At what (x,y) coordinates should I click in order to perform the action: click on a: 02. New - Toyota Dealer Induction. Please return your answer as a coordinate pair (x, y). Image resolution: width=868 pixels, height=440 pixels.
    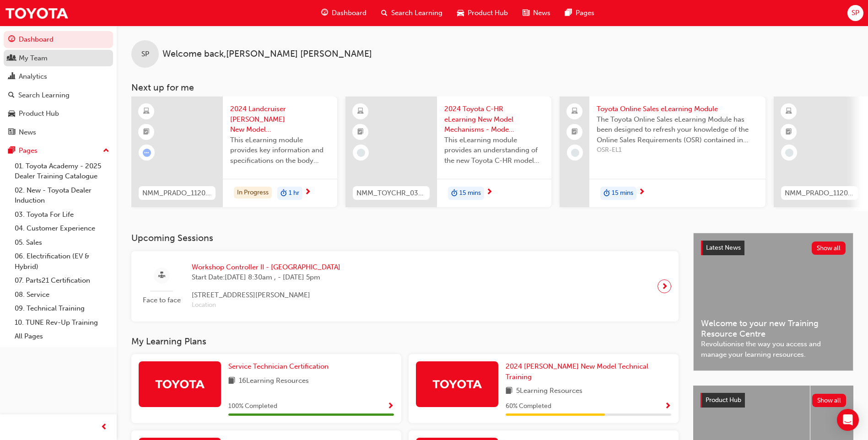
    Looking at the image, I should click on (62, 195).